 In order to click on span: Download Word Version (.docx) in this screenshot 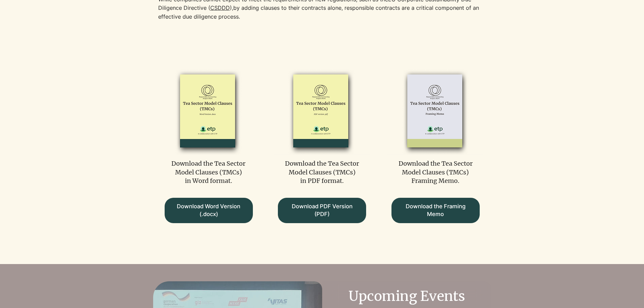, I will do `click(209, 210)`.